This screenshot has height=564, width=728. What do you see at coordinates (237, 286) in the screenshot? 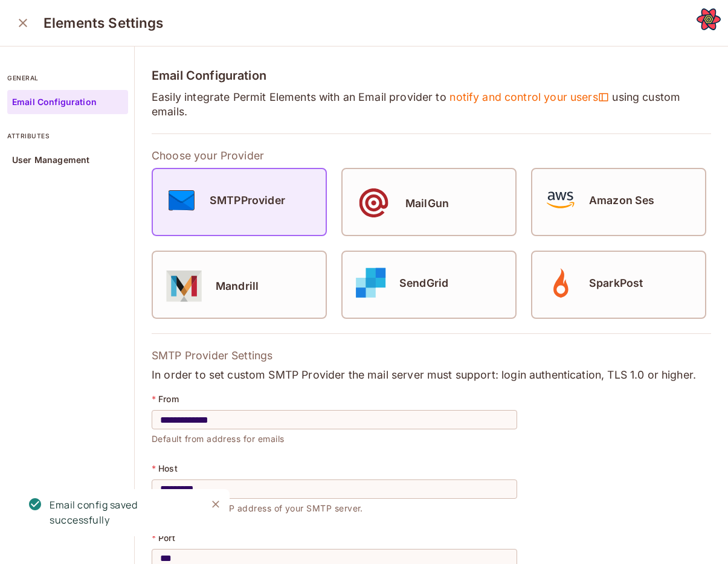
I see `h5: Mandrill` at bounding box center [237, 286].